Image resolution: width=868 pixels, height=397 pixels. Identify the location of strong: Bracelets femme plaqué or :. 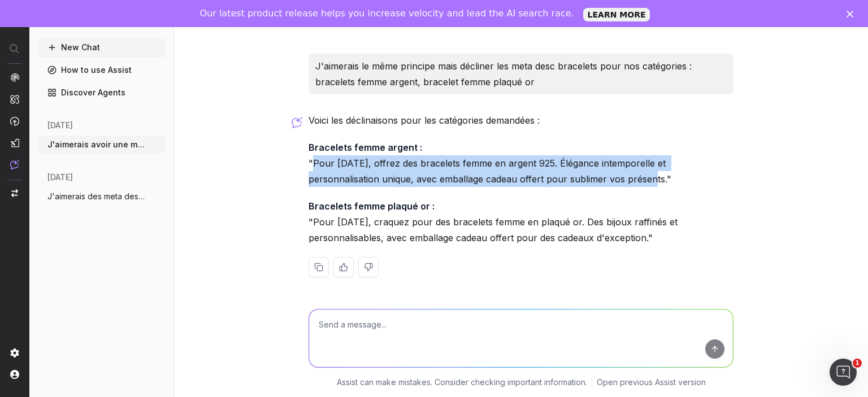
(371, 206).